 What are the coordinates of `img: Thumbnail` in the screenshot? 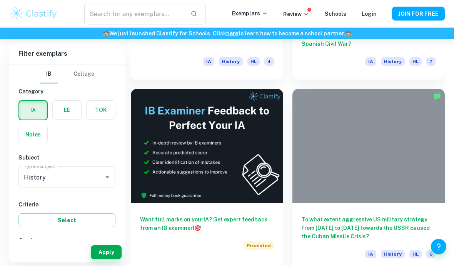 It's located at (207, 146).